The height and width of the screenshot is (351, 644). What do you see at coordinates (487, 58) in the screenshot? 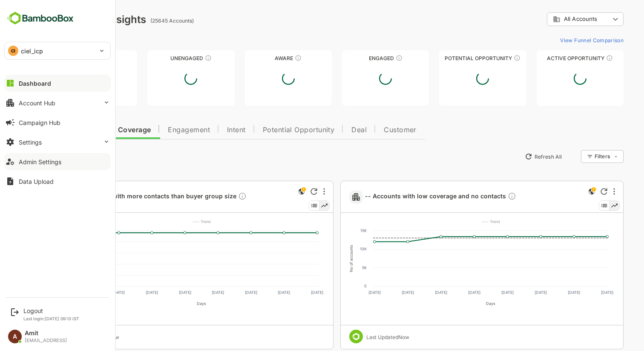
I see `div: These accounts are MQAs and can be passed on to Inside Sales` at bounding box center [487, 58].